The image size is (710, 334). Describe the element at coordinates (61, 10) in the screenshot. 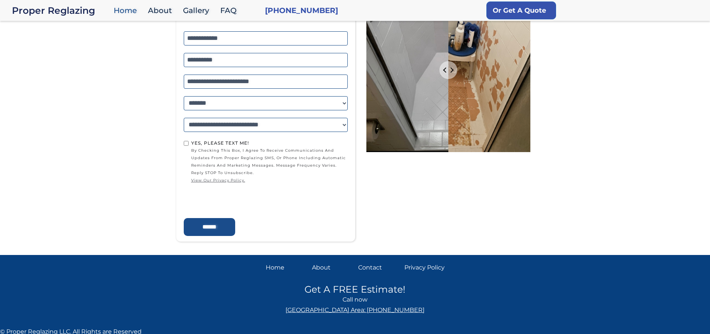

I see `a: Proper Reglazing` at that location.